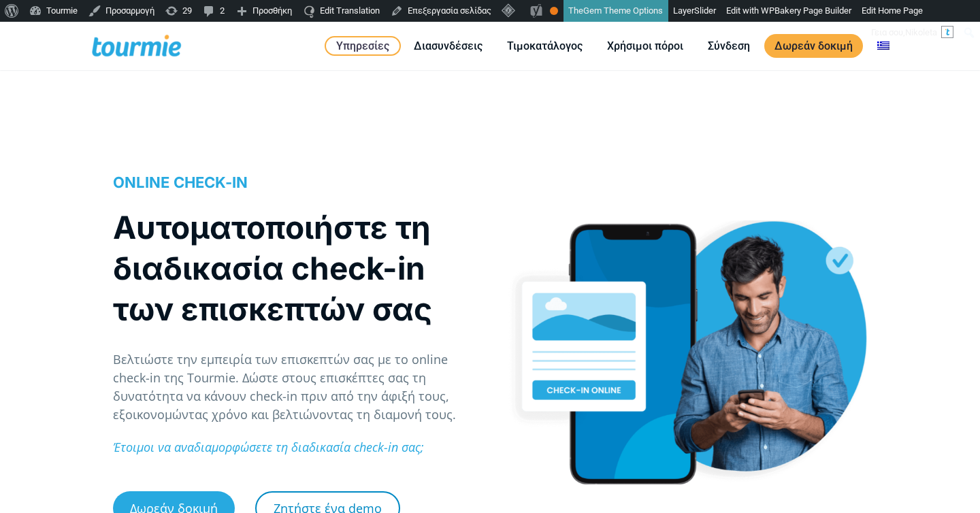 The image size is (980, 513). Describe the element at coordinates (363, 45) in the screenshot. I see `a: Υπηρεσίες` at that location.